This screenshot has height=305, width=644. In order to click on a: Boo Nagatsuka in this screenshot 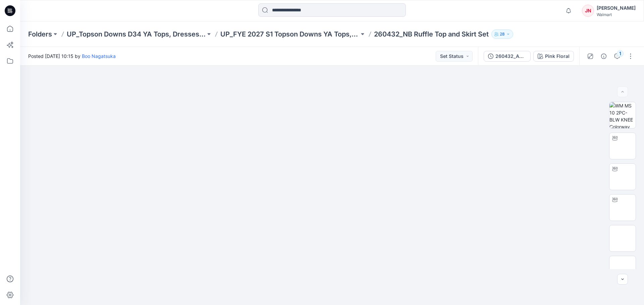, I will do `click(99, 56)`.